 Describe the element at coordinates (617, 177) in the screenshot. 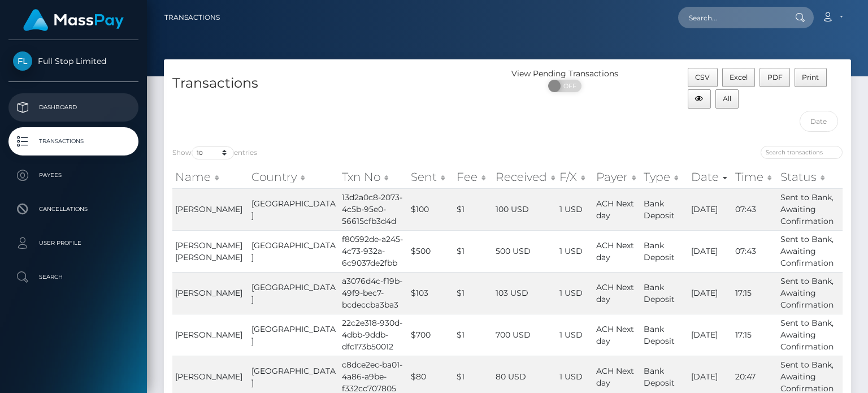

I see `th: Payer: activate to sort column ascending` at that location.